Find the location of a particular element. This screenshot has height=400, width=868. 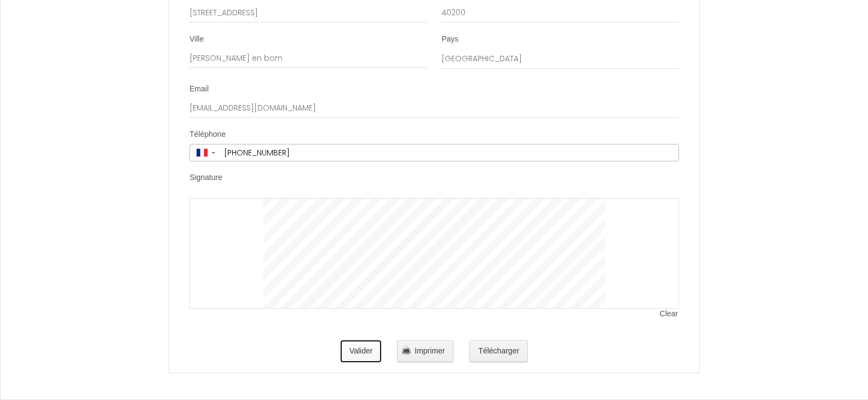

button: Valider is located at coordinates (361, 352).